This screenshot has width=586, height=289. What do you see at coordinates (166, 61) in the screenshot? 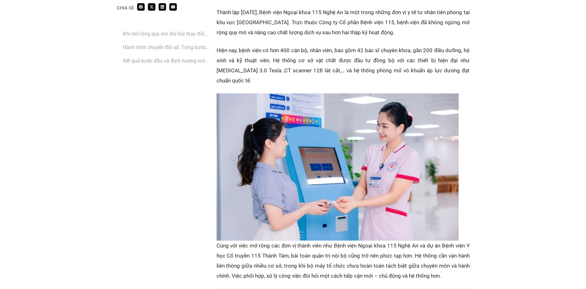
I see `a: ‏Kết quả bước đầu và định hướng mở rộng chuyển đổi số` at bounding box center [166, 61].